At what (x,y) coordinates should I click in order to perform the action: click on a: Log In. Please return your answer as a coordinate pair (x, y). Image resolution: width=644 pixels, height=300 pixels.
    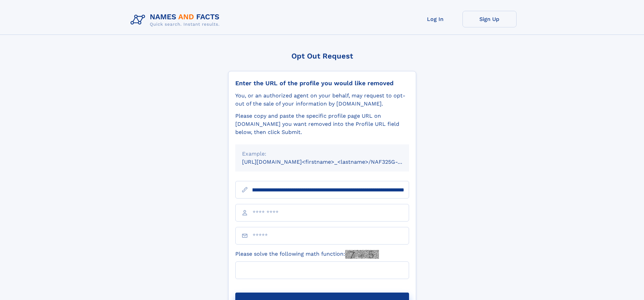
    Looking at the image, I should click on (435, 19).